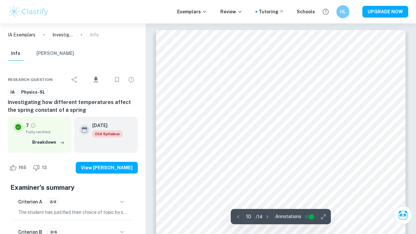  What do you see at coordinates (343, 12) in the screenshot?
I see `button: HL` at bounding box center [343, 12].